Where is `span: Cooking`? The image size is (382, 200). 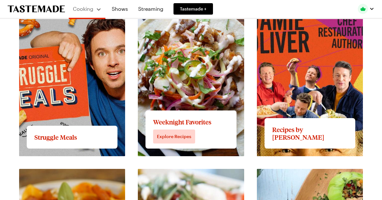 span: Cooking is located at coordinates (83, 9).